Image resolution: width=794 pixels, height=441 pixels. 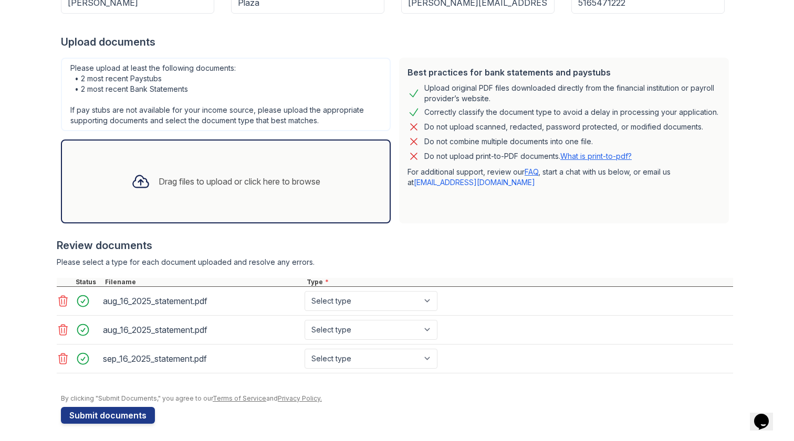 I want to click on div: Upload original PDF files downloaded directly from the financial institution or payroll provider’..., so click(x=572, y=93).